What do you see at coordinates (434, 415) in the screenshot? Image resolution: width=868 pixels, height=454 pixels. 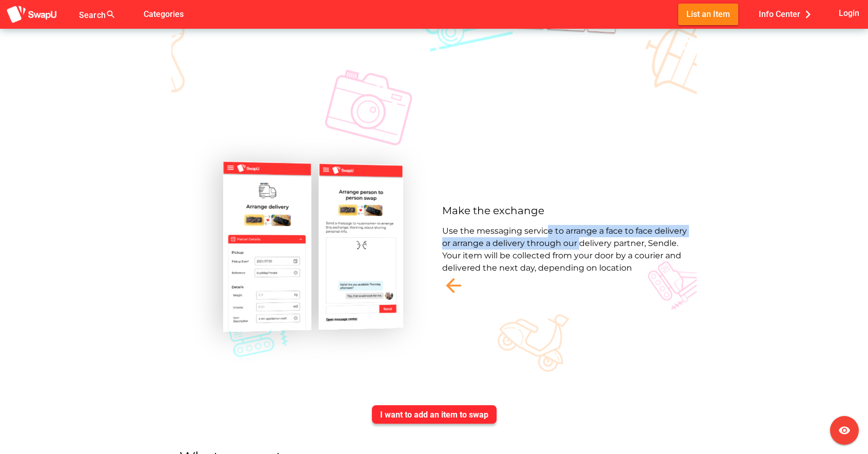 I see `button: I want to add an item to swap` at bounding box center [434, 415].